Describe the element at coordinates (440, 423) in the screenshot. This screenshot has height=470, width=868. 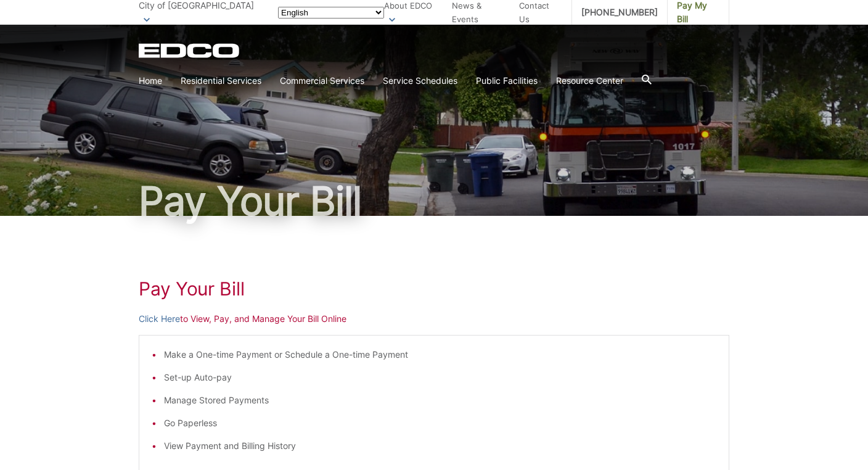
I see `li: Go Paperless` at that location.